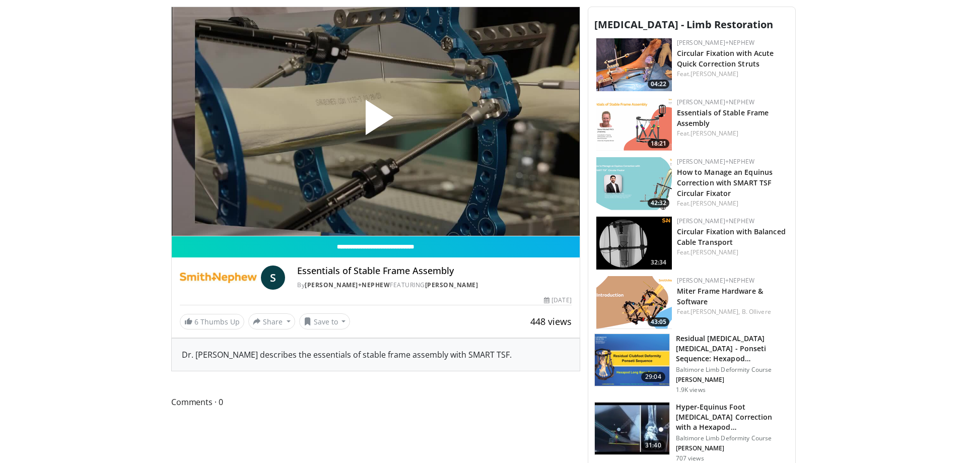  What do you see at coordinates (376, 402) in the screenshot?
I see `span: Comments 0` at bounding box center [376, 402].